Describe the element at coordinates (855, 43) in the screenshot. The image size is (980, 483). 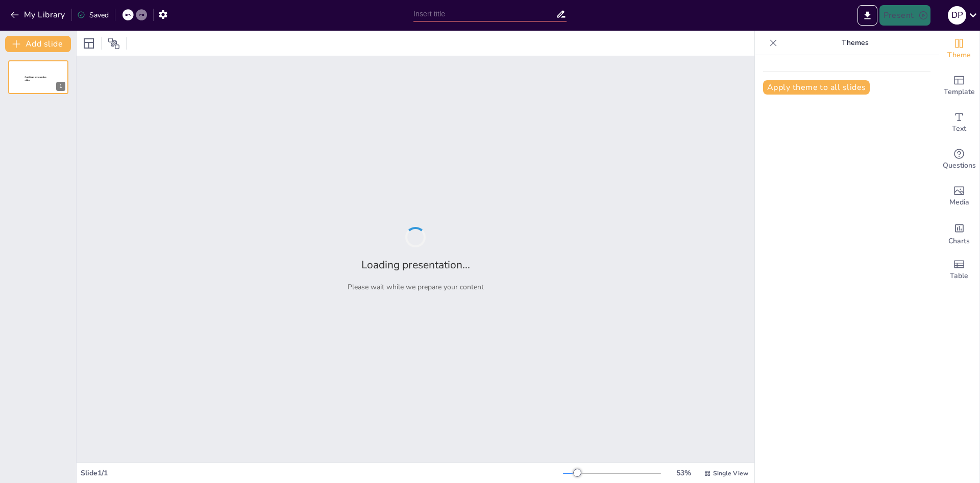
I see `p: Themes` at that location.